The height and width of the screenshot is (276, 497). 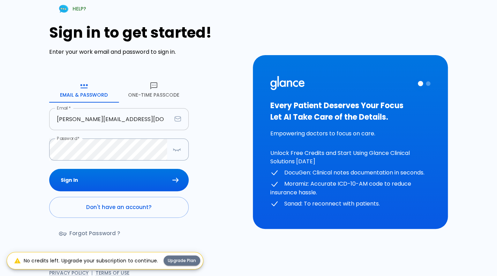 What do you see at coordinates (351, 204) in the screenshot?
I see `p: Sanad: To reconnect with patients.` at bounding box center [351, 204].